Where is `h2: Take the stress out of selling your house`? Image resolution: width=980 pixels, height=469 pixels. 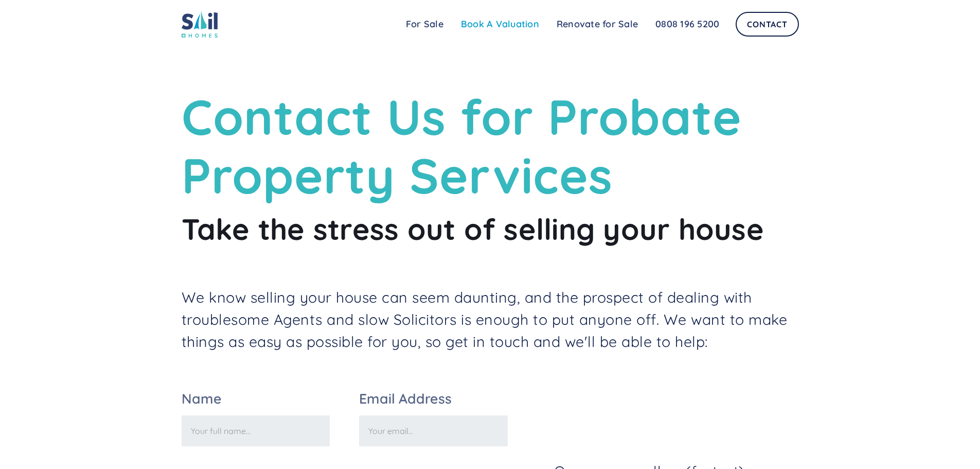 h2: Take the stress out of selling your house is located at coordinates (490, 228).